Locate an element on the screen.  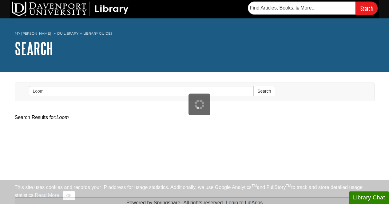
input: Enter Search Words is located at coordinates (141, 91).